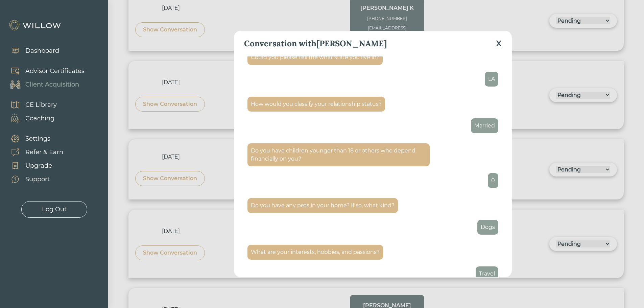 The width and height of the screenshot is (644, 308). Describe the element at coordinates (36, 25) in the screenshot. I see `img: Willow` at that location.